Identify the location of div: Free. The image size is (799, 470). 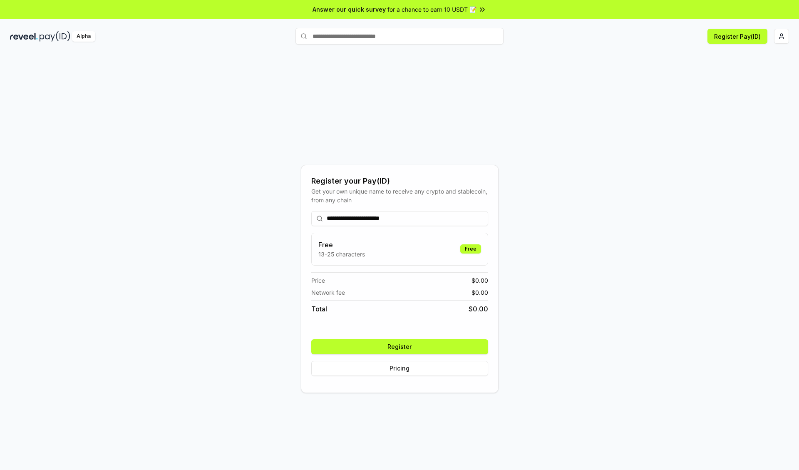
(471, 249).